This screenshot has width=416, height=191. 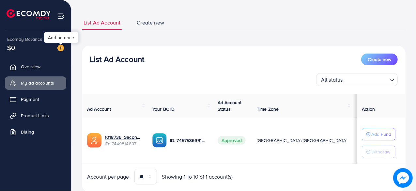 What do you see at coordinates (94, 140) in the screenshot?
I see `img: ic-ads-acc.e4c84228.svg` at bounding box center [94, 140].